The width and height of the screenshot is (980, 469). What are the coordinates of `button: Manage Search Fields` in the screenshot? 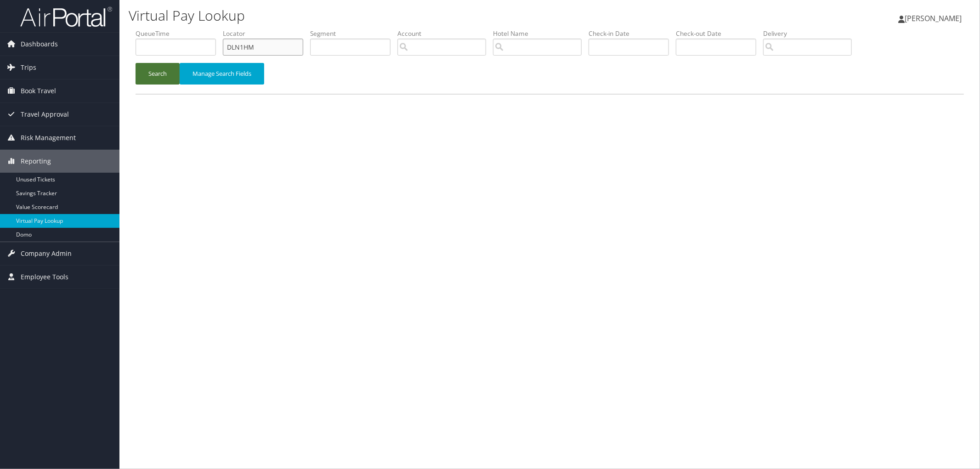 It's located at (222, 74).